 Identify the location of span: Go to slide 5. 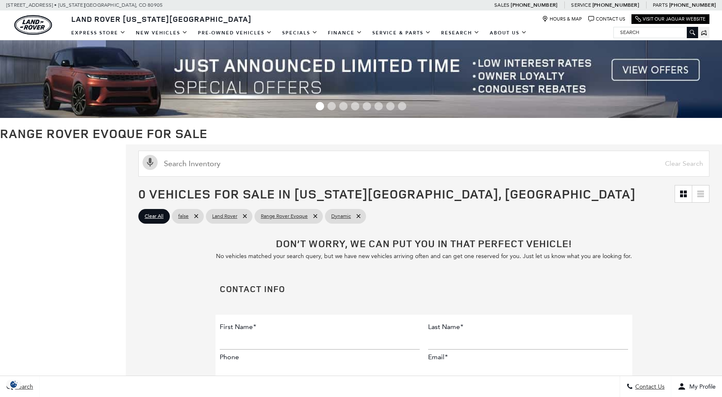
(367, 106).